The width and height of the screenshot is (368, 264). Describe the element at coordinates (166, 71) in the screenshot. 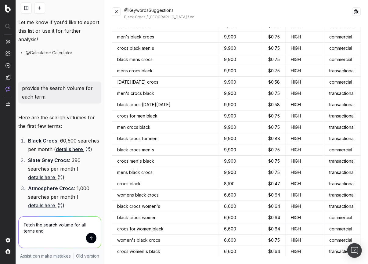

I see `td: mens crocs black` at that location.